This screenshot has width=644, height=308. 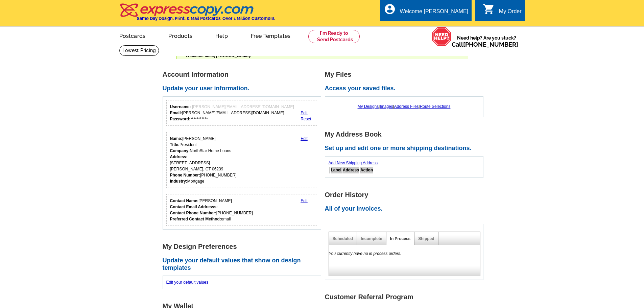 I want to click on a: Free Templates, so click(x=271, y=35).